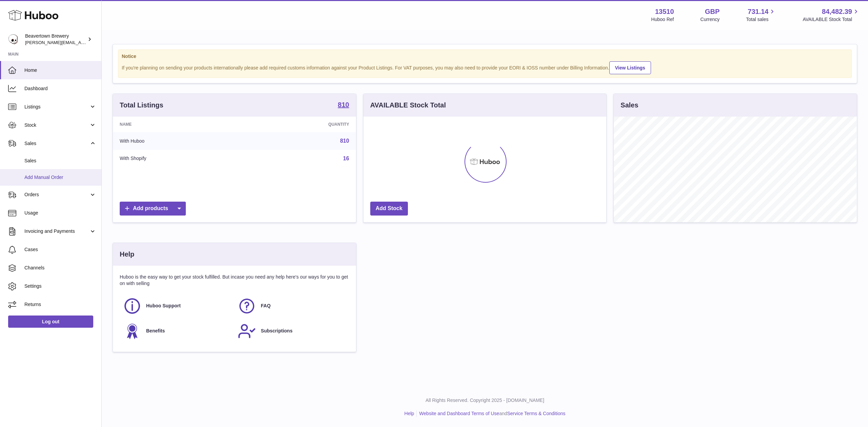 This screenshot has height=427, width=868. I want to click on span: Settings, so click(61, 286).